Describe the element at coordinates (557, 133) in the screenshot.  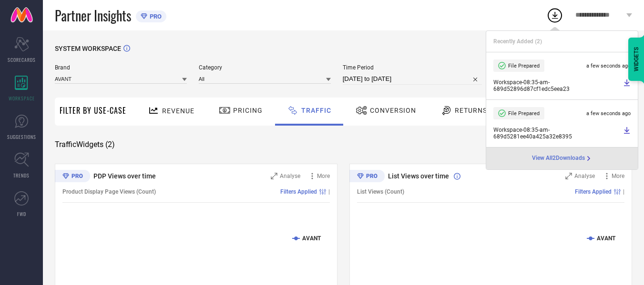
I see `span: Workspace - 08:35-am - 689d5281ee40a425a32e8395` at that location.